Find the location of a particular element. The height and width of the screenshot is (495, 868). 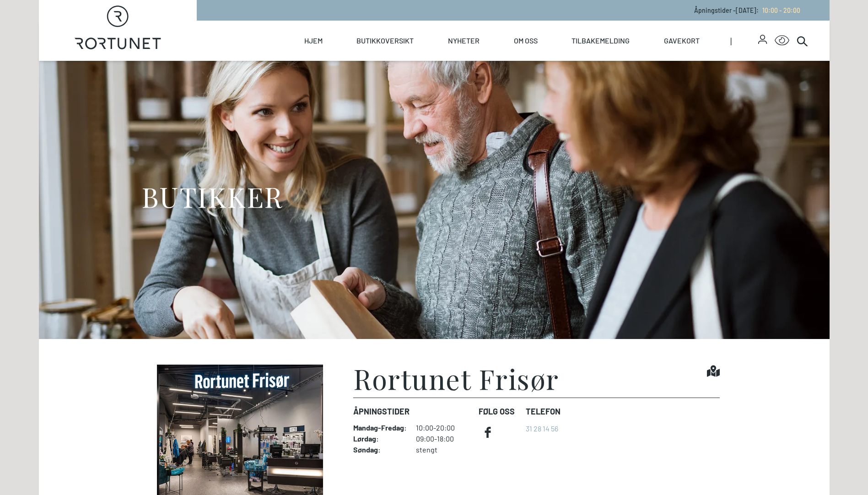

dd: 09:00-18:00 is located at coordinates (444, 439).